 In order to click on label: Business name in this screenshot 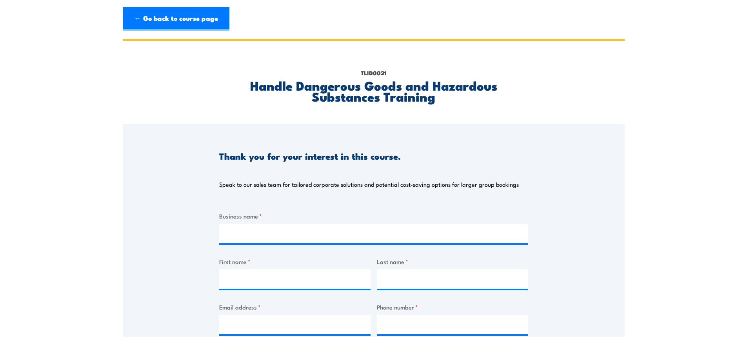, I will do `click(373, 216)`.